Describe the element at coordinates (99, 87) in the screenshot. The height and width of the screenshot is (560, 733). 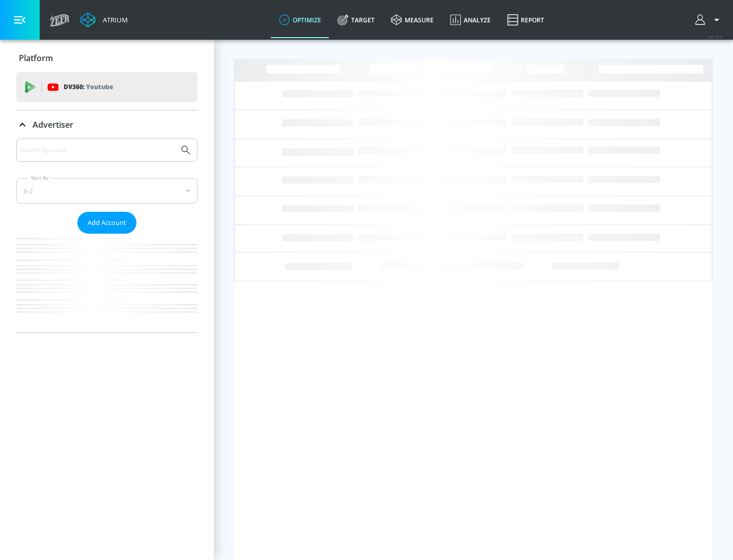
I see `p: Youtube` at that location.